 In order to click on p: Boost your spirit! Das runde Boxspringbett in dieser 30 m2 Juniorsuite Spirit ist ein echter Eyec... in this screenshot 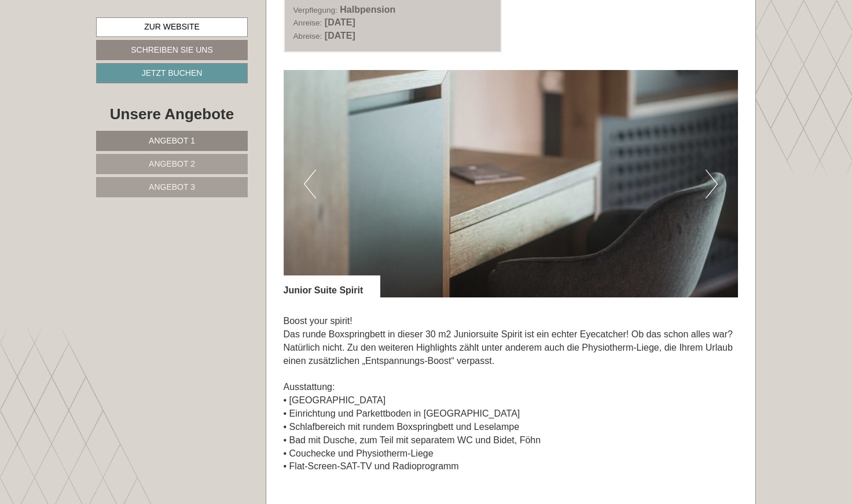, I will do `click(511, 394)`.